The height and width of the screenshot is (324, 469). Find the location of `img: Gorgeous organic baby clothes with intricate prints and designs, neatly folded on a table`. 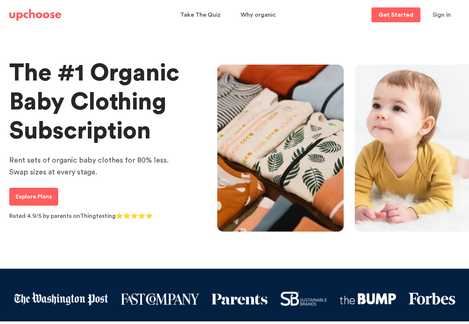

img: Gorgeous organic baby clothes with intricate prints and designs, neatly folded on a table is located at coordinates (281, 148).